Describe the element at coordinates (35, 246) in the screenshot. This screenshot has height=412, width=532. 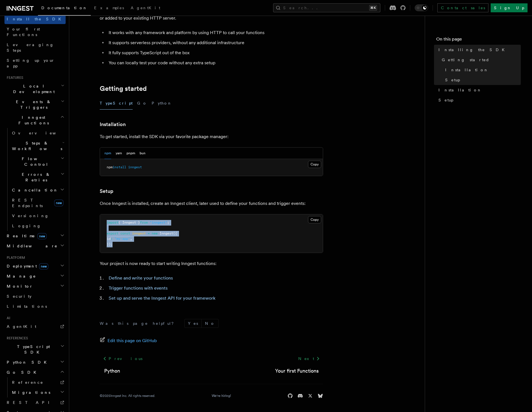
I see `button: Middleware` at that location.